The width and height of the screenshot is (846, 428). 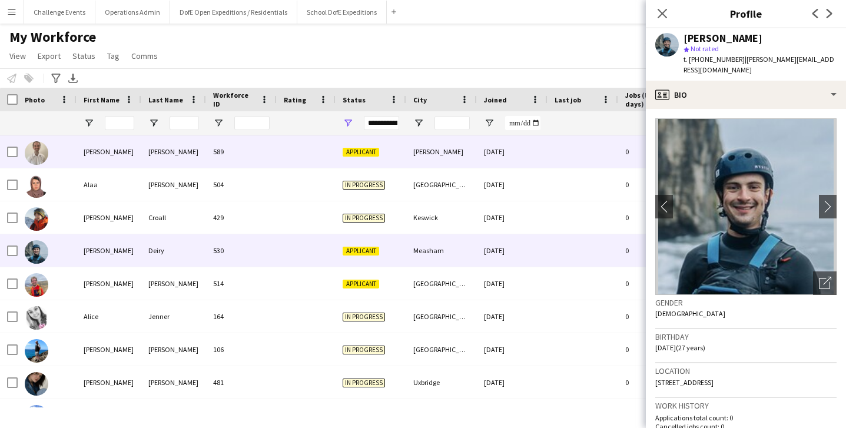 I want to click on button: DofE Open Expeditions / Residentials, so click(x=234, y=12).